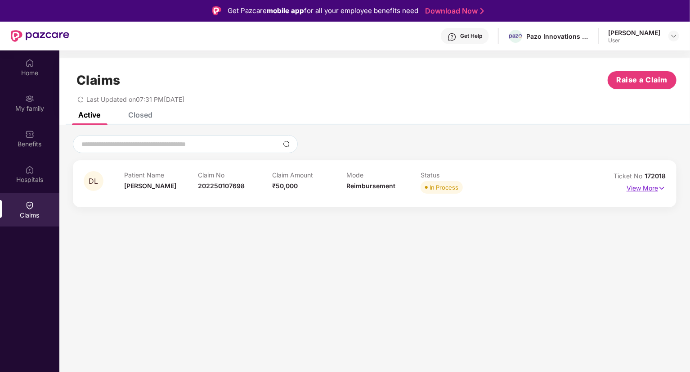  I want to click on img: New Pazcare Logo, so click(40, 36).